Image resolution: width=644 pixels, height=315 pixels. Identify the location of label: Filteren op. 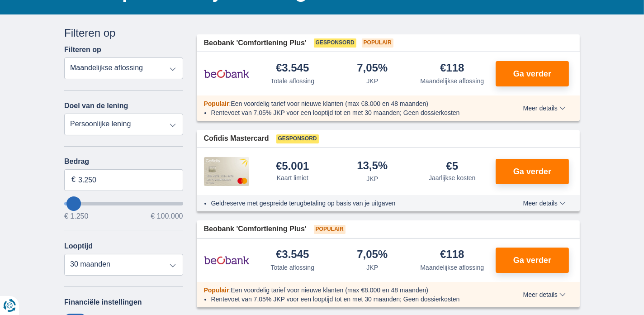
(83, 50).